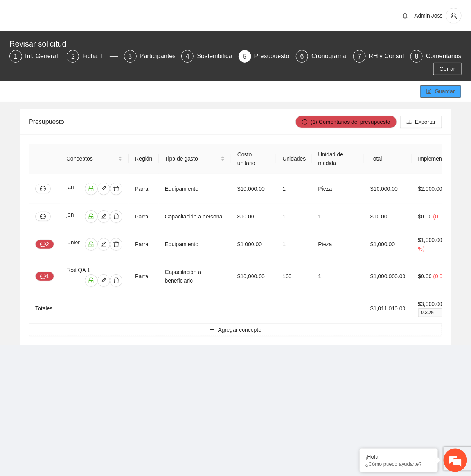 Image resolution: width=471 pixels, height=476 pixels. Describe the element at coordinates (379, 56) in the screenshot. I see `div: 7RH y Consultores` at that location.